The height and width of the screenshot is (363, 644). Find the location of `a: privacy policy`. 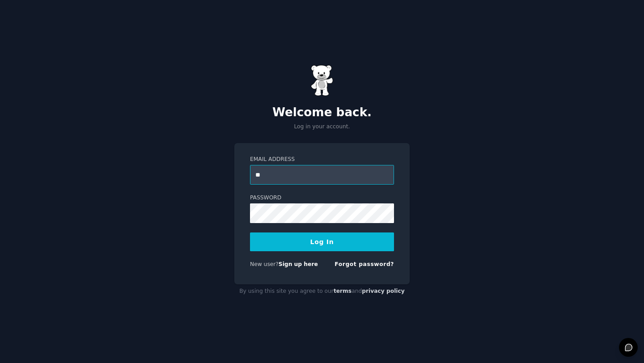

a: privacy policy is located at coordinates (383, 291).